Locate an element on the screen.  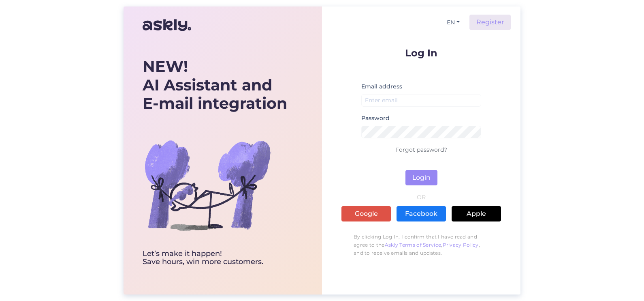
p: Log In is located at coordinates (422, 53).